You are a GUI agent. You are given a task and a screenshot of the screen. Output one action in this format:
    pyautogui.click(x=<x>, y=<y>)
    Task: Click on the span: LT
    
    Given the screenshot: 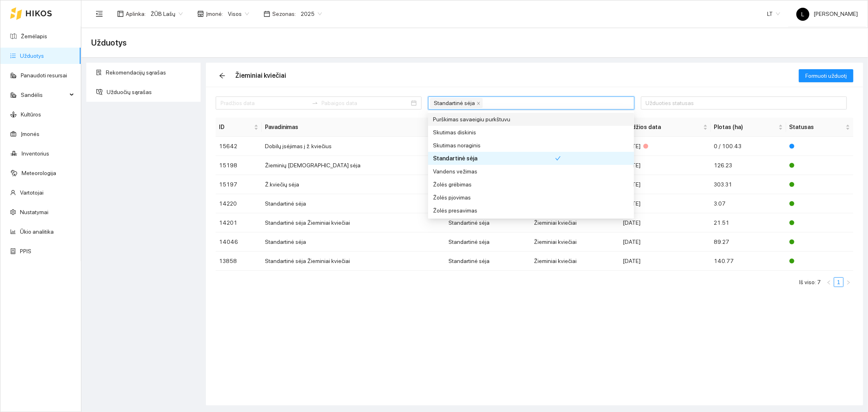 What is the action you would take?
    pyautogui.click(x=773, y=14)
    